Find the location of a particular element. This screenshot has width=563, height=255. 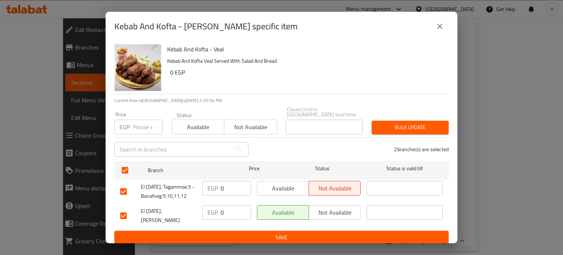

button: Bulk update is located at coordinates (410, 127).